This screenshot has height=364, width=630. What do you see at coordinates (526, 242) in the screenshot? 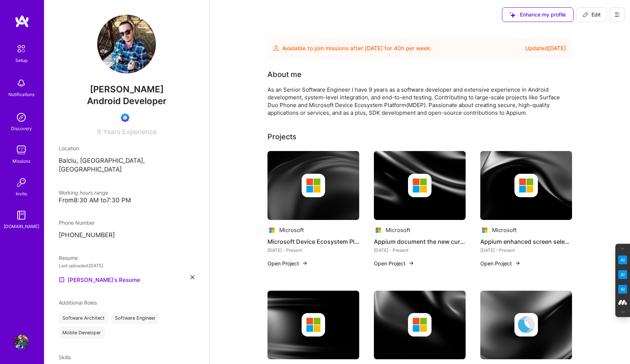
I see `h4: Appium enhanced screen selection for UI interaction` at bounding box center [526, 242].